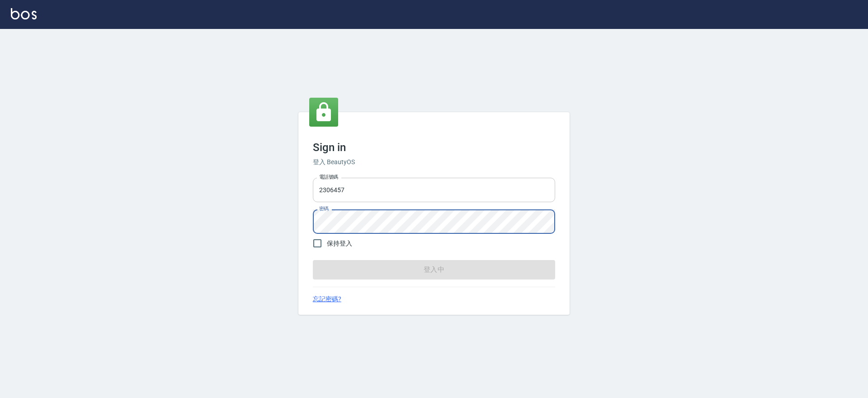  What do you see at coordinates (339, 243) in the screenshot?
I see `span: 保持登入` at bounding box center [339, 243].